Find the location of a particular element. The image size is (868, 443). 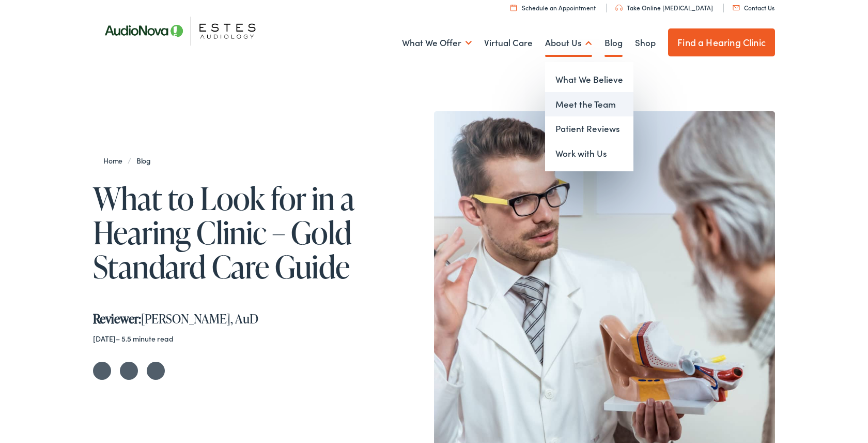

a: Work with Us is located at coordinates (589, 153).